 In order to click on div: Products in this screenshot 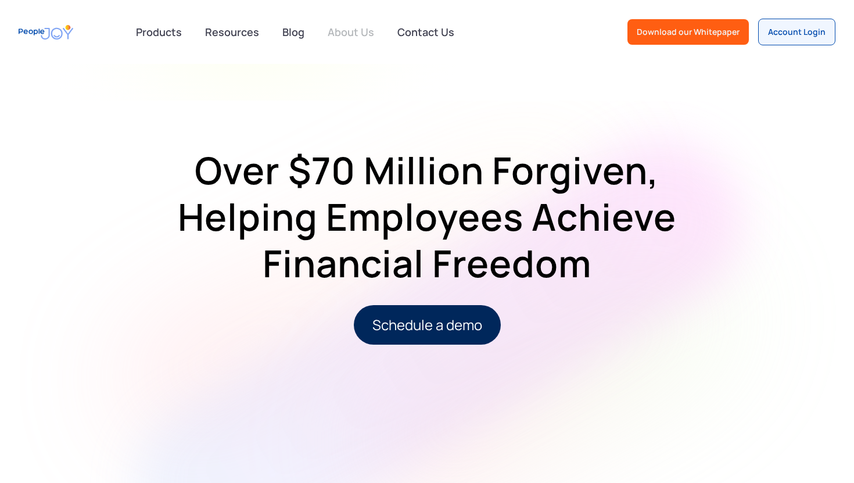, I will do `click(159, 32)`.